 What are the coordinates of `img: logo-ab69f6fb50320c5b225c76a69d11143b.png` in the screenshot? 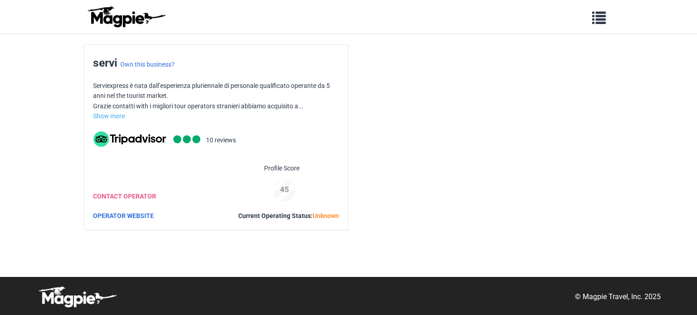 It's located at (126, 17).